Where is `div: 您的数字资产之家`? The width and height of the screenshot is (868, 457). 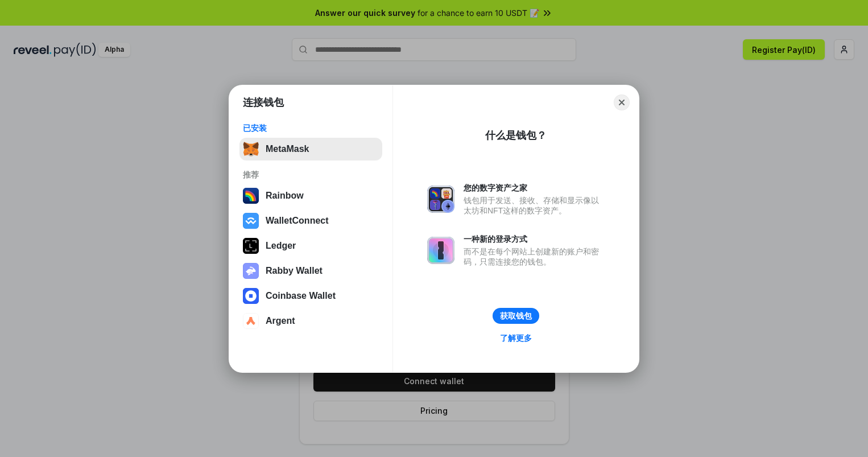 div: 您的数字资产之家 is located at coordinates (534, 188).